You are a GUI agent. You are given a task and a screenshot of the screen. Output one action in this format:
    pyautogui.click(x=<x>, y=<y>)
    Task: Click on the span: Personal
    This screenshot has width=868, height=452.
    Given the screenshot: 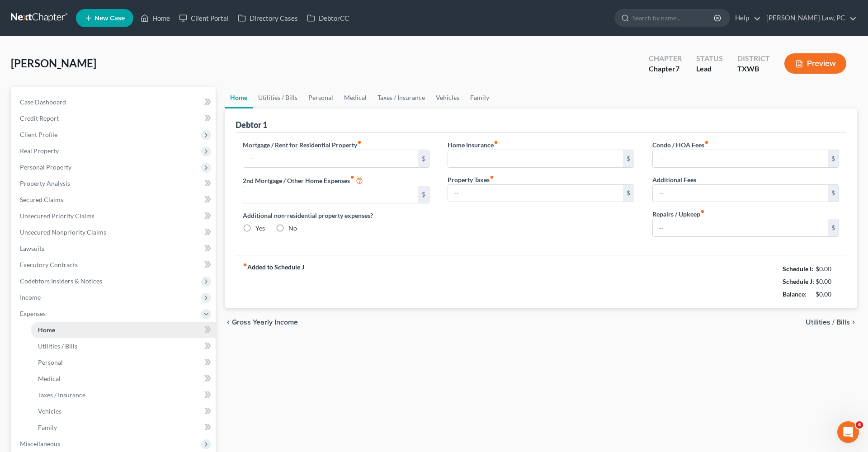 What is the action you would take?
    pyautogui.click(x=50, y=362)
    